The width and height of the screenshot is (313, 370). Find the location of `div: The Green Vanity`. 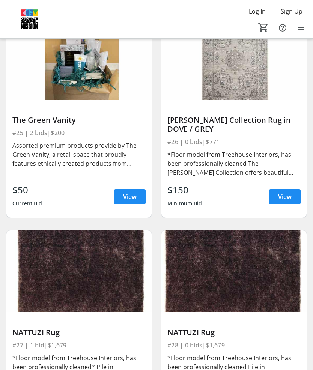

div: The Green Vanity is located at coordinates (79, 120).